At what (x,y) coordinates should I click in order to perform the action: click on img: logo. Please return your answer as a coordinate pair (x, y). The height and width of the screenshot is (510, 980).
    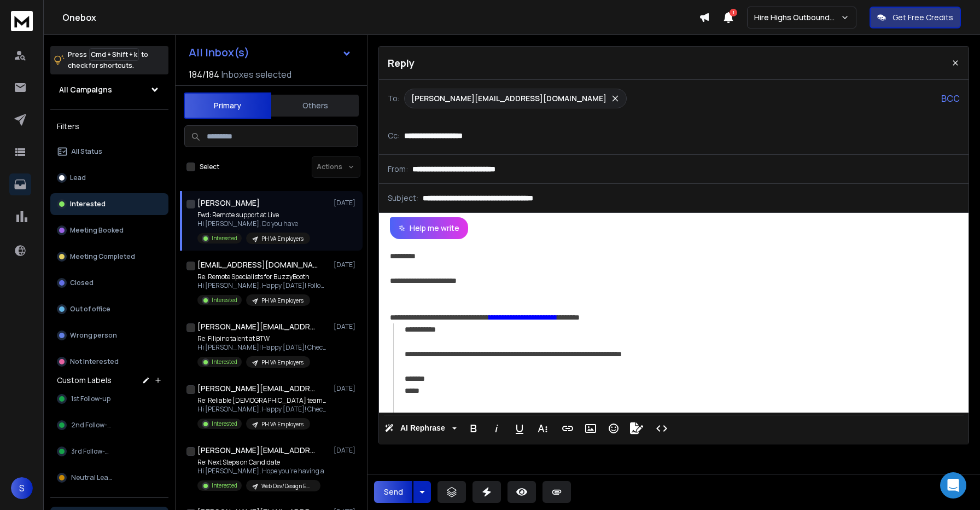
    Looking at the image, I should click on (22, 21).